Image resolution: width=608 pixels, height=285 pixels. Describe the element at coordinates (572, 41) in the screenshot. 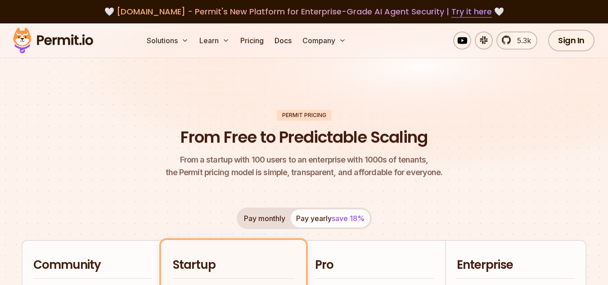

I see `a: Sign In` at that location.